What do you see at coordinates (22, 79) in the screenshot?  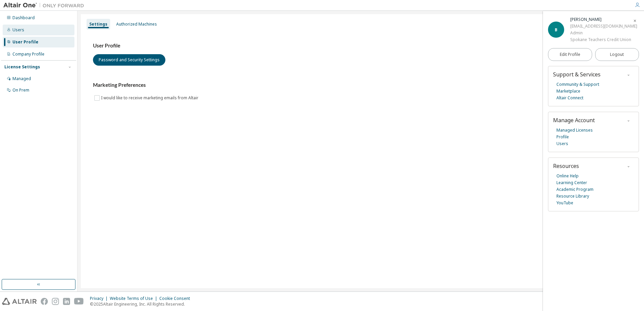 I see `div: Managed` at bounding box center [22, 79].